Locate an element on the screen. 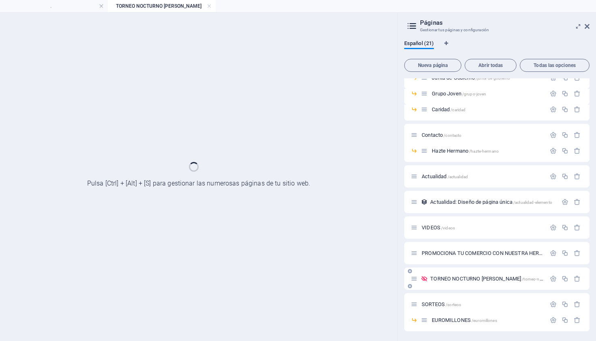 Image resolution: width=596 pixels, height=341 pixels. div: Actualidad/actualidad is located at coordinates (483, 176).